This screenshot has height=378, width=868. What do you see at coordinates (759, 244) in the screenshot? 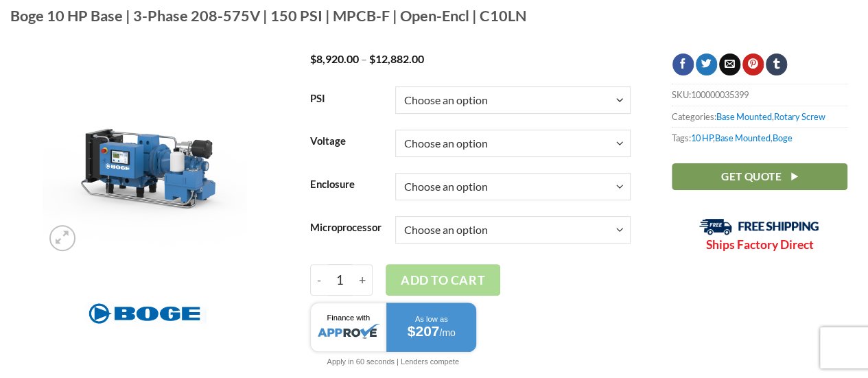
I see `strong: Ships Factory Direct` at bounding box center [759, 244].